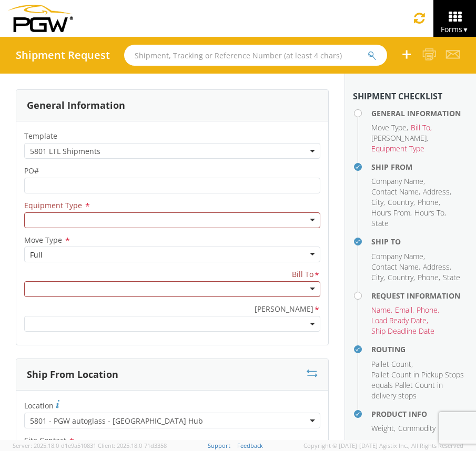 The width and height of the screenshot is (476, 451). What do you see at coordinates (36, 255) in the screenshot?
I see `div: Full` at bounding box center [36, 255].